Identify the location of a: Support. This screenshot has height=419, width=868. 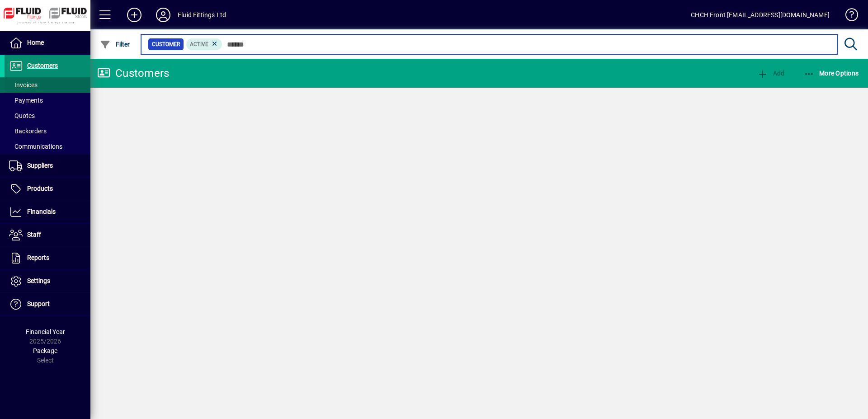
(48, 304).